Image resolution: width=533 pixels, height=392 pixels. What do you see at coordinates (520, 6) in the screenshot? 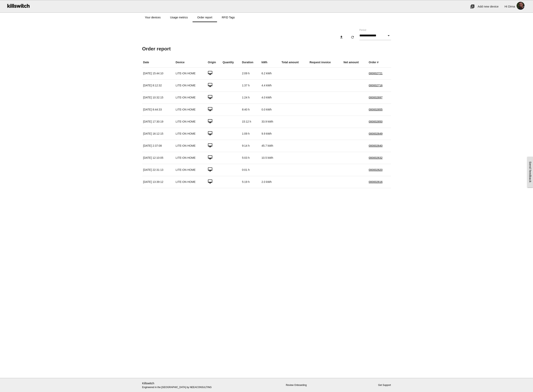
I see `img: ACg8ocJlro-m8l2PRHv0Wn7nMlkzknwuxRg7uOoPLD6wZc5zM9M2_daedw=s96-c` at bounding box center [520, 6].